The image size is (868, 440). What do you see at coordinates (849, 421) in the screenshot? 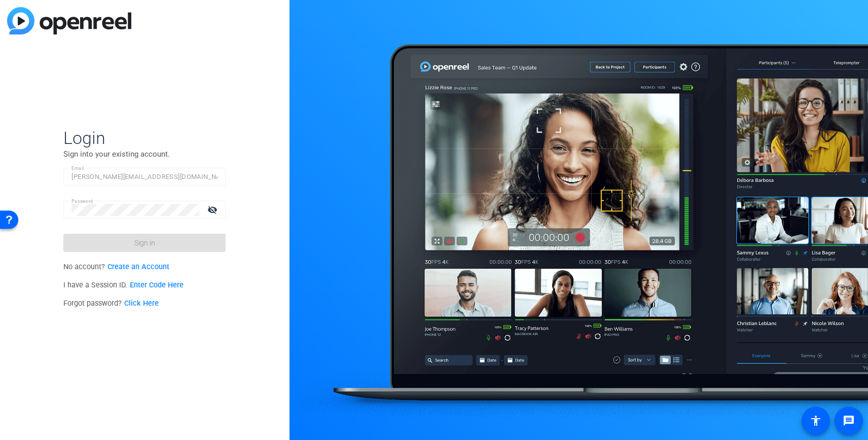
I see `mat-icon: message` at bounding box center [849, 421].